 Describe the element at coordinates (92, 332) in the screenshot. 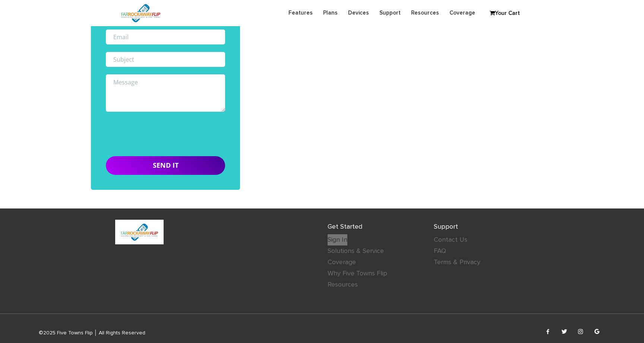

I see `div: ©2025 Five Towns Flip │ All Rights Reserved` at that location.